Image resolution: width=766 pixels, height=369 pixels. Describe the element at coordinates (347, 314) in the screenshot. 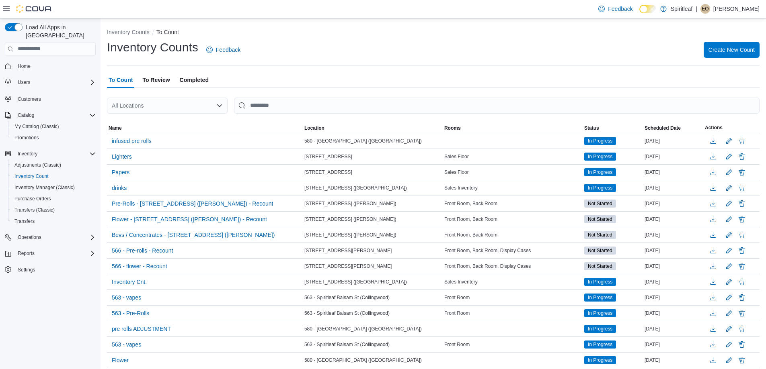

I see `span: 563 - Spiritleaf Balsam St (Collingwood)` at that location.